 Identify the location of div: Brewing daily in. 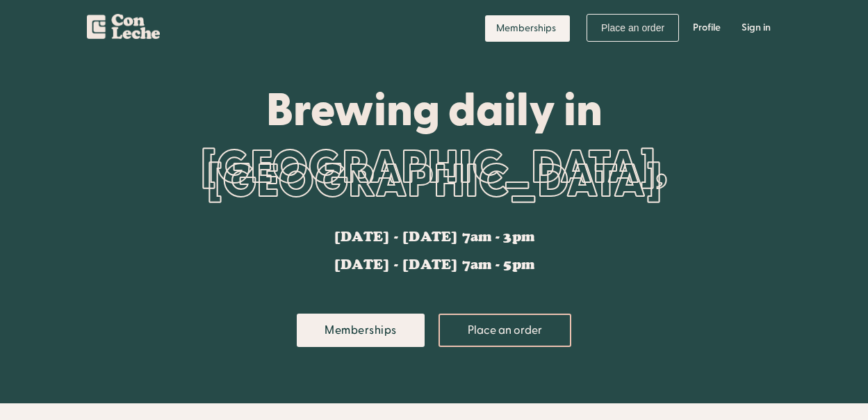
(434, 109).